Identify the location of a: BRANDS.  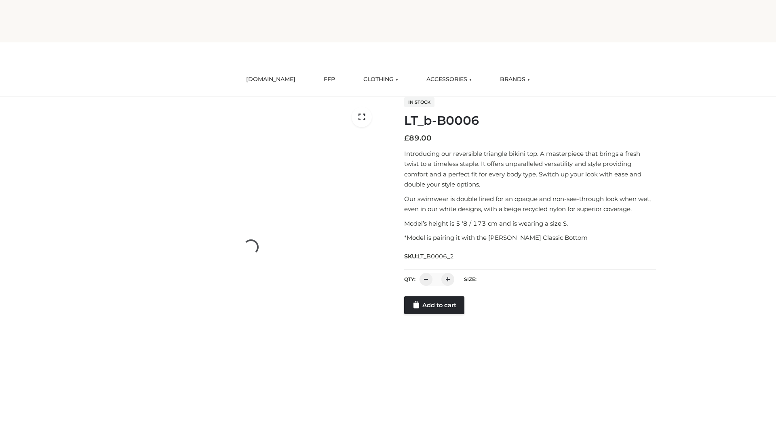
(515, 80).